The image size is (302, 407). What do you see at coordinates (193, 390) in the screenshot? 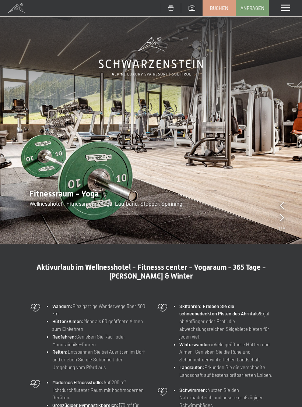
I see `strong: Schwimmen:` at bounding box center [193, 390].